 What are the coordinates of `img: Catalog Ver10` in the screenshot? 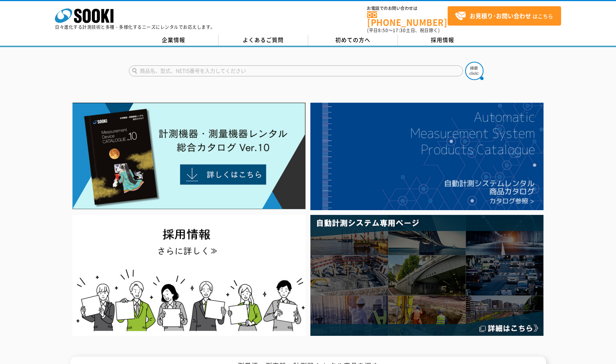 It's located at (189, 156).